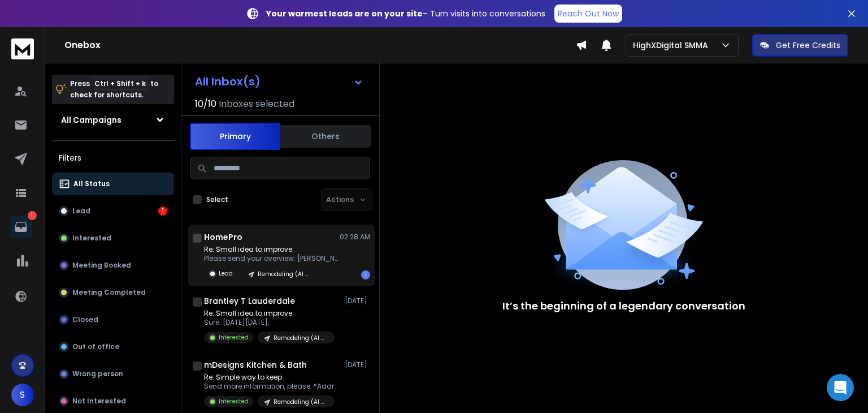  I want to click on h1: All Inbox(s), so click(228, 81).